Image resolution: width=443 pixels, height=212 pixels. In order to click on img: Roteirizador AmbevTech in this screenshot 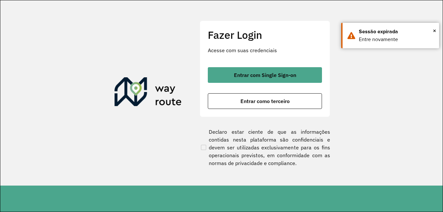, I will do `click(148, 93)`.